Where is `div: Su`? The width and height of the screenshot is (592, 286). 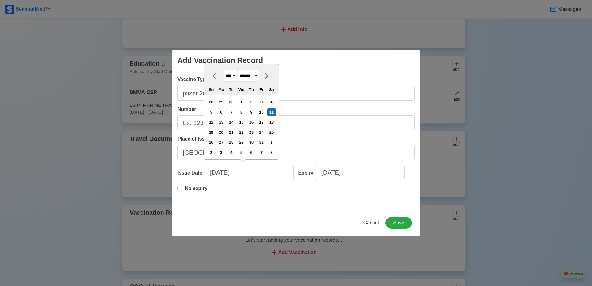 div: Su is located at coordinates (211, 89).